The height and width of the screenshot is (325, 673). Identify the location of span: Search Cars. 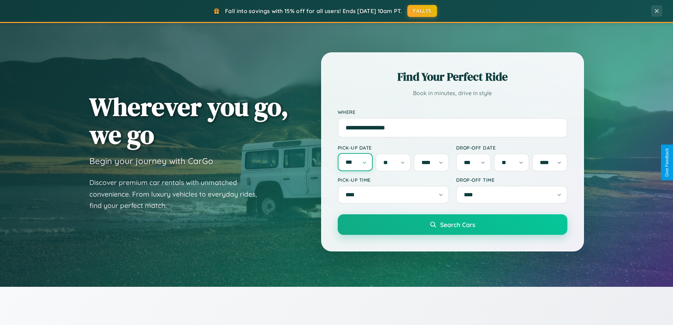
(457, 224).